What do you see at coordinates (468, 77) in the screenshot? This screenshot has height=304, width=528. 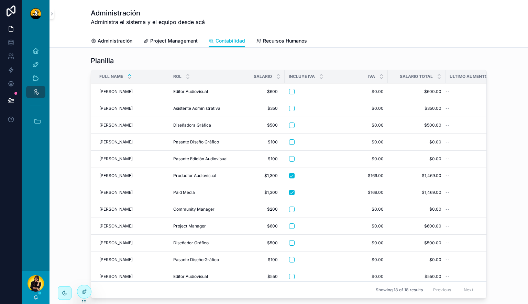 I see `span: Ultimo aumento` at bounding box center [468, 77].